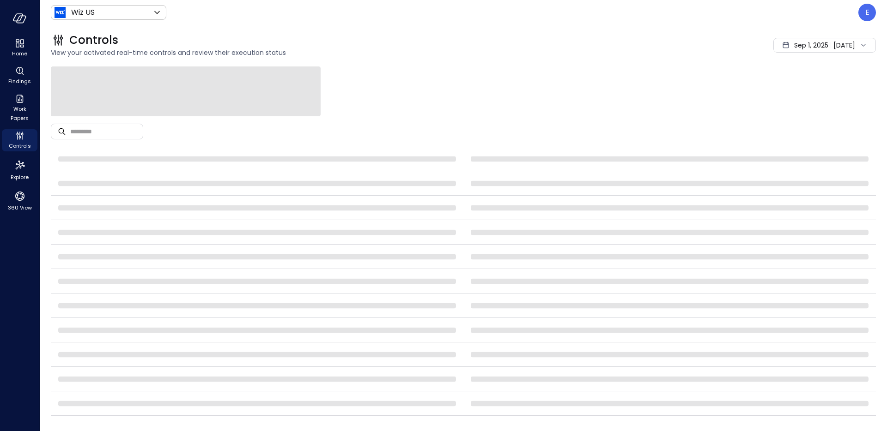  Describe the element at coordinates (19, 114) in the screenshot. I see `span: Work Papers` at that location.